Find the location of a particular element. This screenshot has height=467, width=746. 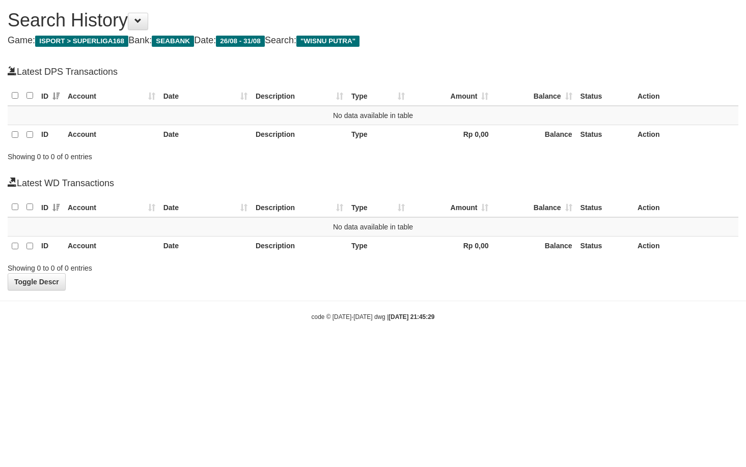

a: Toggle Descr is located at coordinates (37, 282).